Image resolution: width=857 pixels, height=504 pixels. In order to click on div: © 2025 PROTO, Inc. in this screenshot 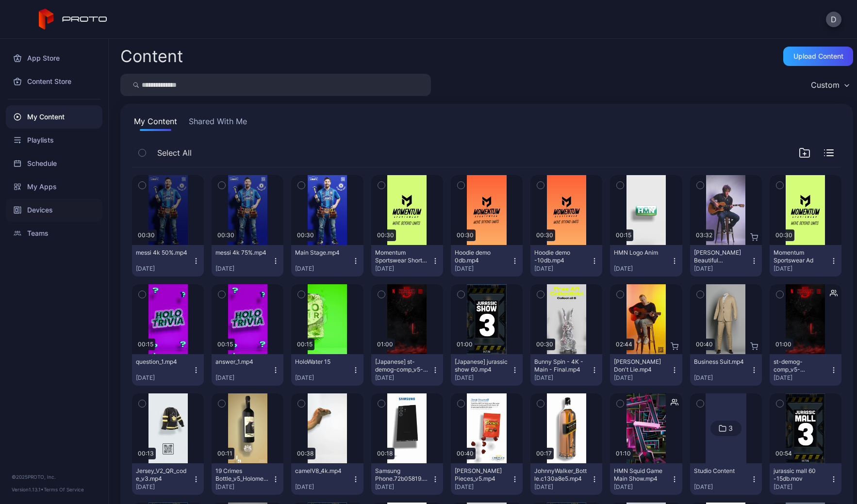, I will do `click(54, 476)`.